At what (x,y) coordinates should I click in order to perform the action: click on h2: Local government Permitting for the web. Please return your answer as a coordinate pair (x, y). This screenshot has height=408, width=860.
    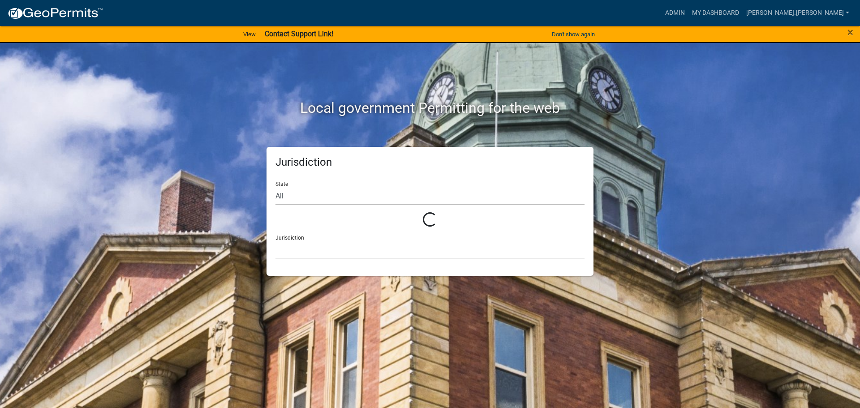
    Looking at the image, I should click on (430, 108).